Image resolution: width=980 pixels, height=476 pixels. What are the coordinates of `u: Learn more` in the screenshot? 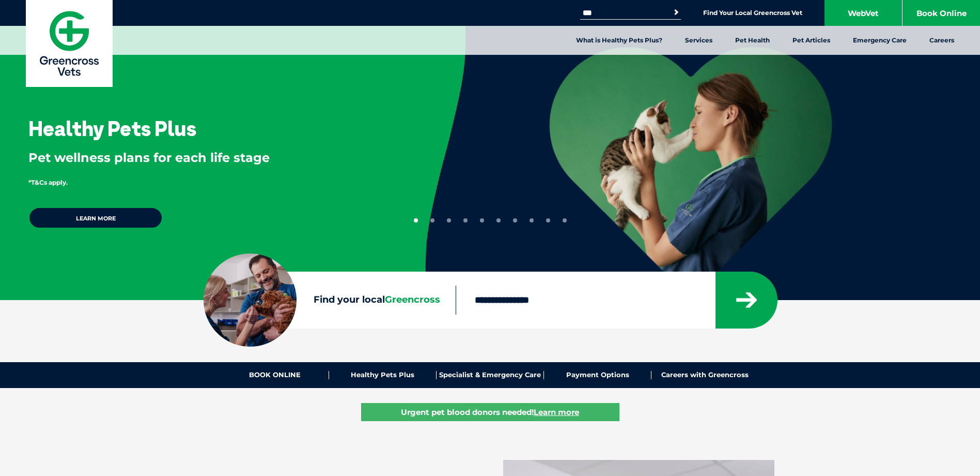 It's located at (557, 412).